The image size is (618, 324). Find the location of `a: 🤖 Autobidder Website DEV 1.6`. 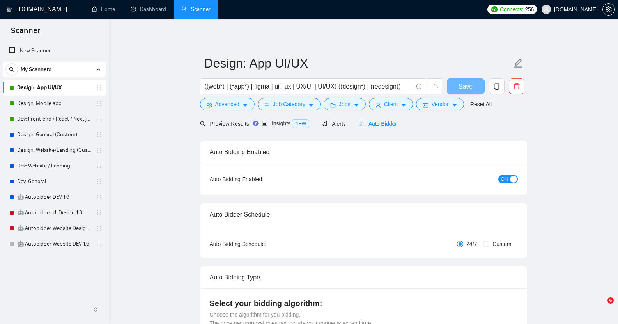

a: 🤖 Autobidder Website DEV 1.6 is located at coordinates (54, 244).